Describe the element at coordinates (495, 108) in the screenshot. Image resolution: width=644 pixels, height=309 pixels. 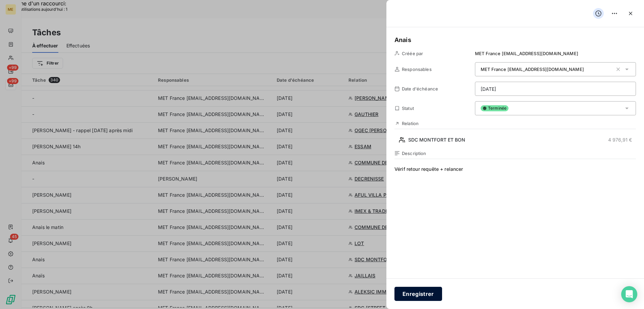
I see `span: Terminée` at that location.